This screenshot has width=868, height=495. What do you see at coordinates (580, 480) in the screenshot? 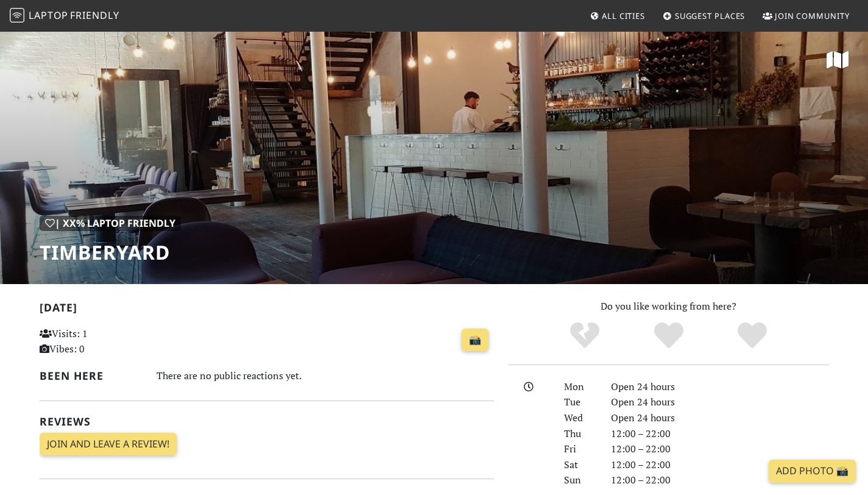
I see `div: Sun` at bounding box center [580, 480].